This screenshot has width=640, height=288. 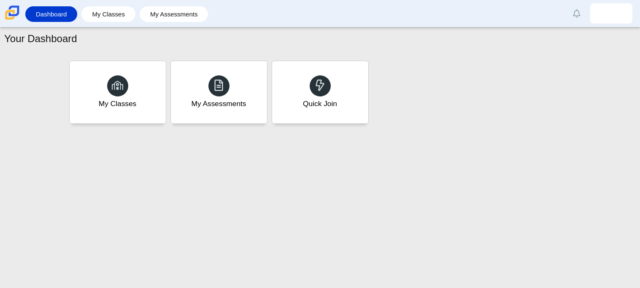 What do you see at coordinates (51, 14) in the screenshot?
I see `a: Dashboard` at bounding box center [51, 14].